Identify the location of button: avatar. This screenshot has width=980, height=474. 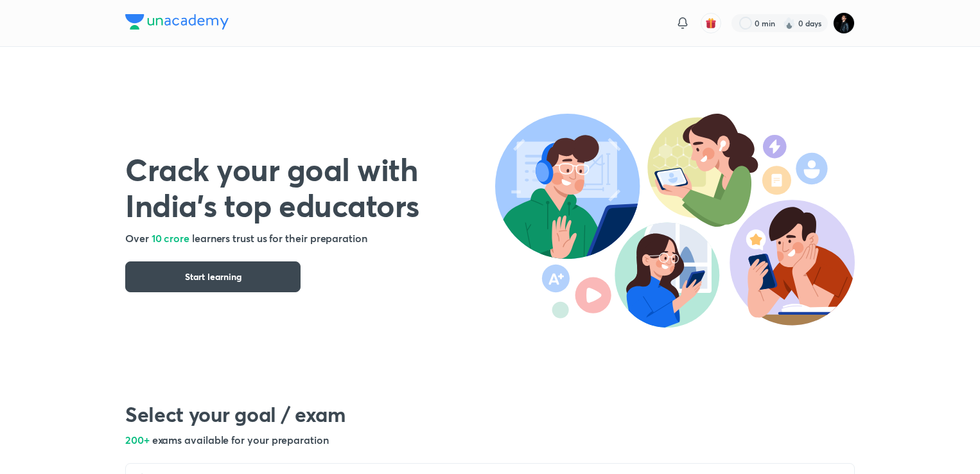
(711, 23).